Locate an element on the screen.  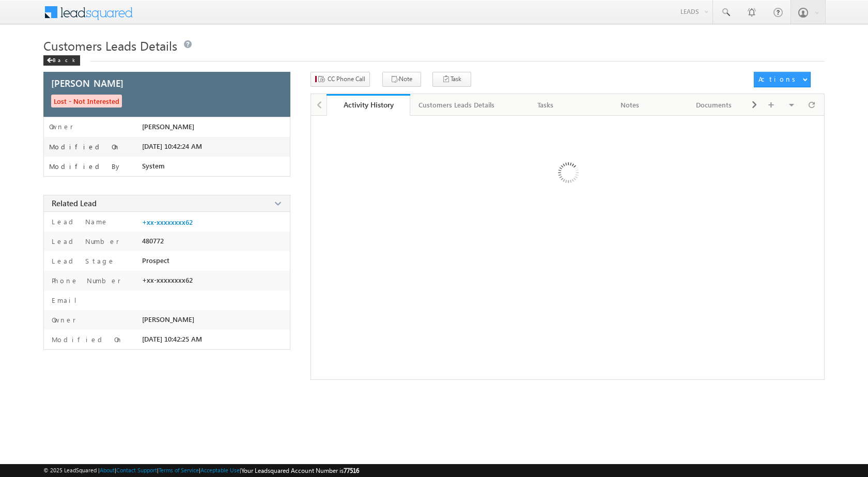
span: 77516 is located at coordinates (351, 470).